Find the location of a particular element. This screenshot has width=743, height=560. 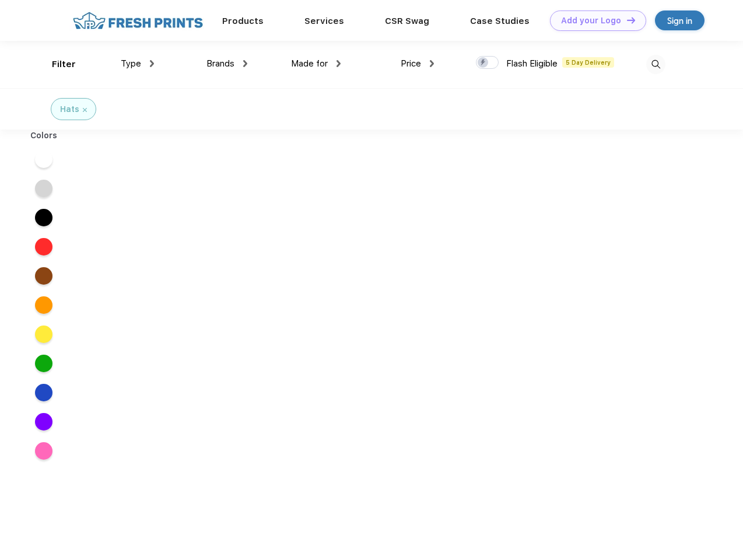

span: Price is located at coordinates (411, 64).